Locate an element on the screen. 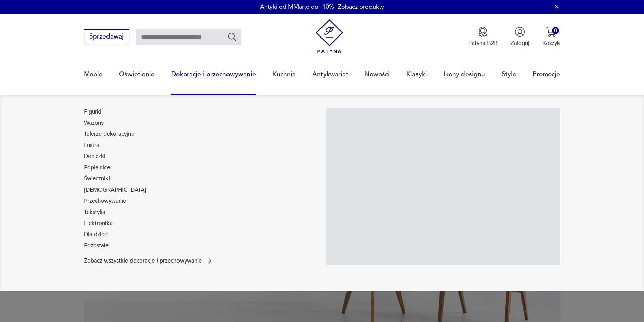  p: Zaloguj is located at coordinates (520, 43).